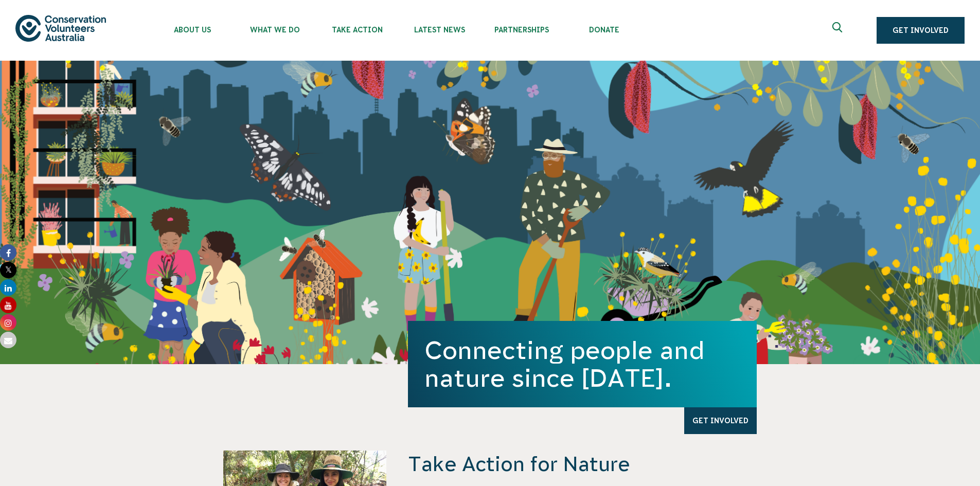  I want to click on span: Partnerships, so click(521, 30).